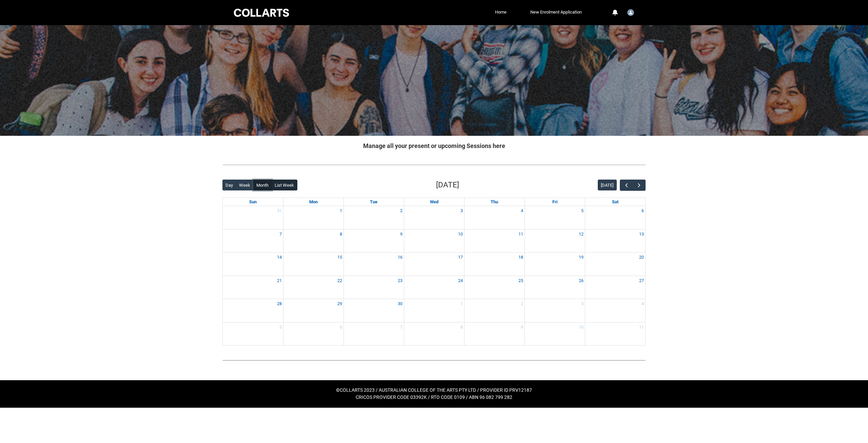 The image size is (868, 443). I want to click on a: Go to September 4, 2025, so click(522, 211).